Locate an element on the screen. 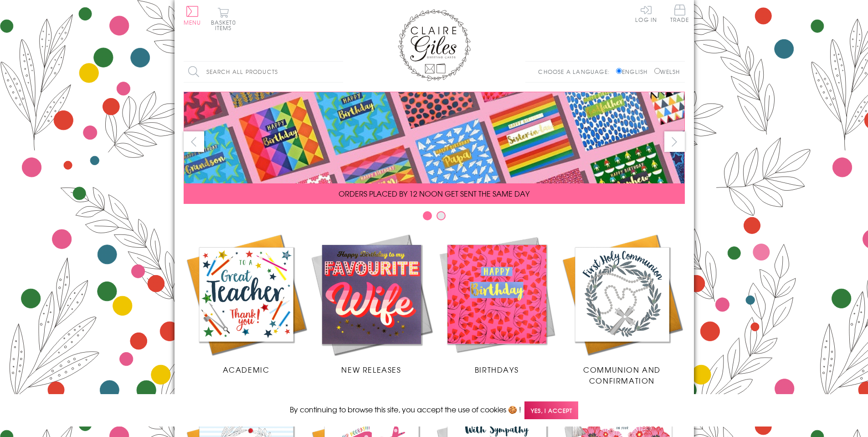 This screenshot has height=437, width=868. span: Birthdays is located at coordinates (496, 369).